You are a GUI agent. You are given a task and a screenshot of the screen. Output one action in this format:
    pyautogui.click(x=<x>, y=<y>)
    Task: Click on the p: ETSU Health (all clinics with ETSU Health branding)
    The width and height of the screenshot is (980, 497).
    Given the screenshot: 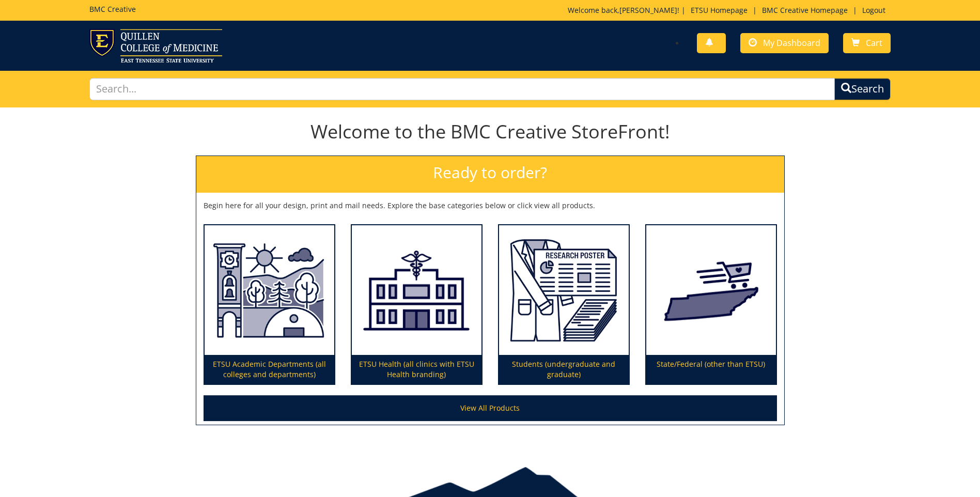 What is the action you would take?
    pyautogui.click(x=416, y=369)
    